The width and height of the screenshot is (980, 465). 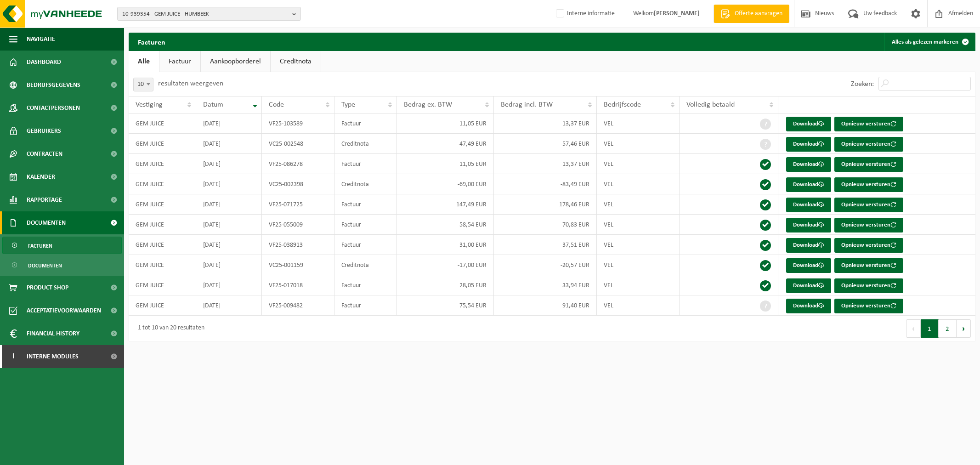 I want to click on span: Code, so click(x=276, y=105).